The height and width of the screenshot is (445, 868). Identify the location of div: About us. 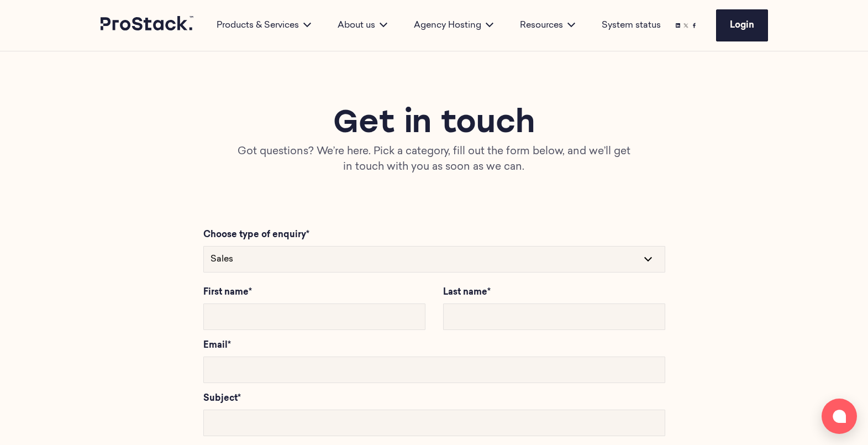
(362, 25).